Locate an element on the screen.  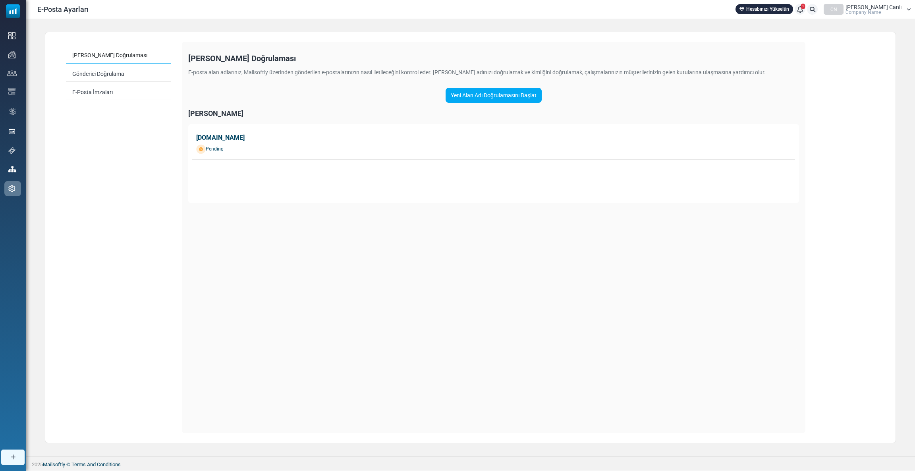
a: Terms And Conditions is located at coordinates (96, 464).